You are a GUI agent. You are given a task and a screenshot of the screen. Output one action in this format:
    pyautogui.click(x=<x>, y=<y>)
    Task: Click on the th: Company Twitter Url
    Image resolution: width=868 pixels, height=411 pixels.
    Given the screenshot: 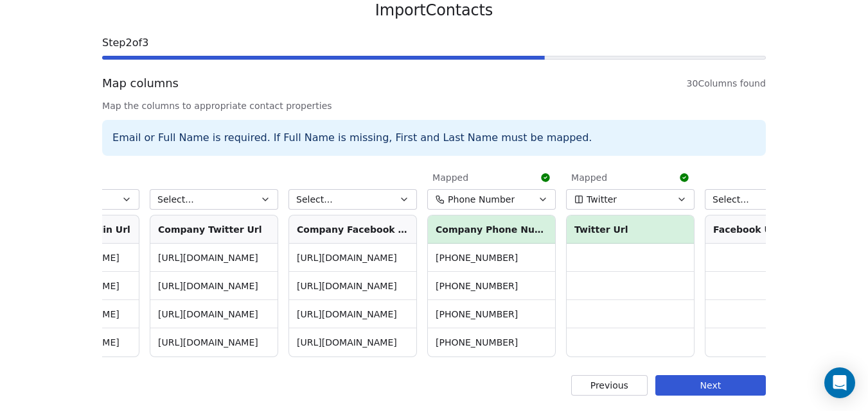 What is the action you would take?
    pyautogui.click(x=214, y=230)
    